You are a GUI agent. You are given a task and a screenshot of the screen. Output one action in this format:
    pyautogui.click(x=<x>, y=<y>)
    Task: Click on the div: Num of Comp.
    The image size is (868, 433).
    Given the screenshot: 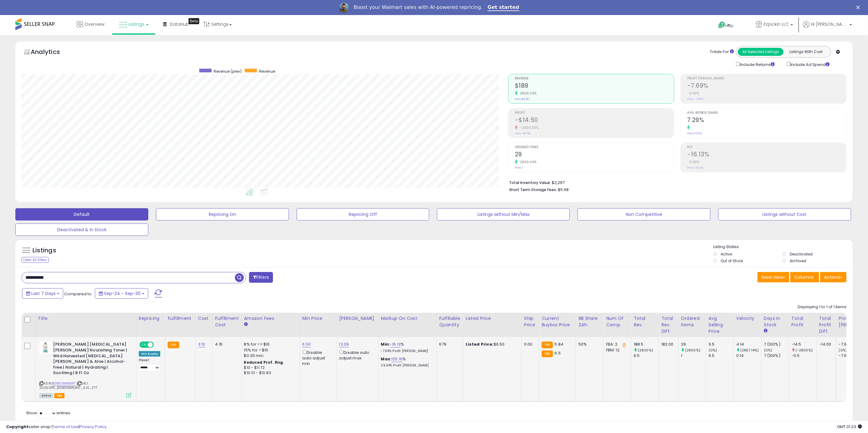 What is the action you would take?
    pyautogui.click(x=617, y=322)
    